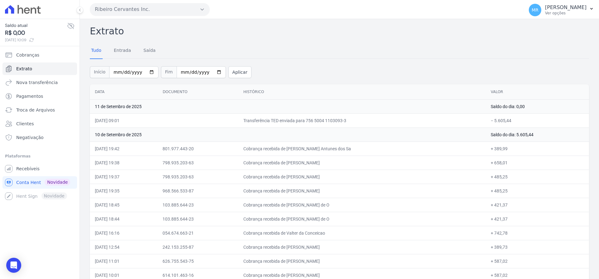 The image size is (599, 279). What do you see at coordinates (37, 82) in the screenshot?
I see `span: Nova transferência` at bounding box center [37, 82].